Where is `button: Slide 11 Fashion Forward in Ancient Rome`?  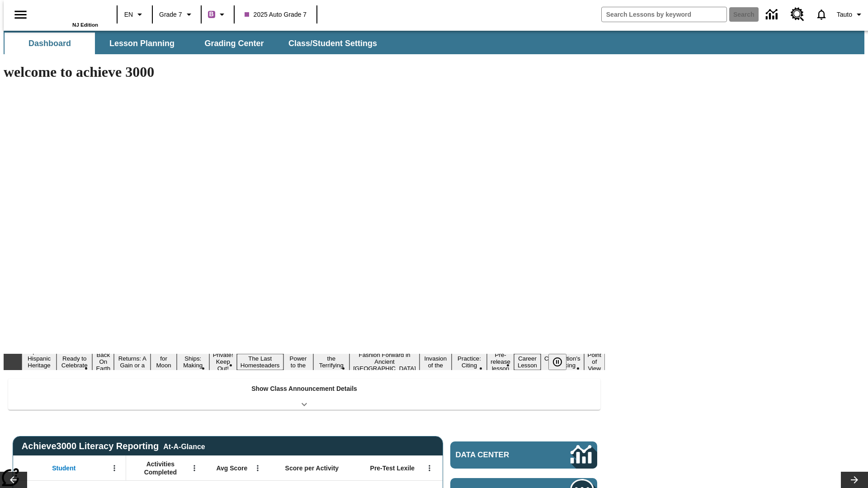 button: Slide 11 Fashion Forward in Ancient Rome is located at coordinates (385, 361).